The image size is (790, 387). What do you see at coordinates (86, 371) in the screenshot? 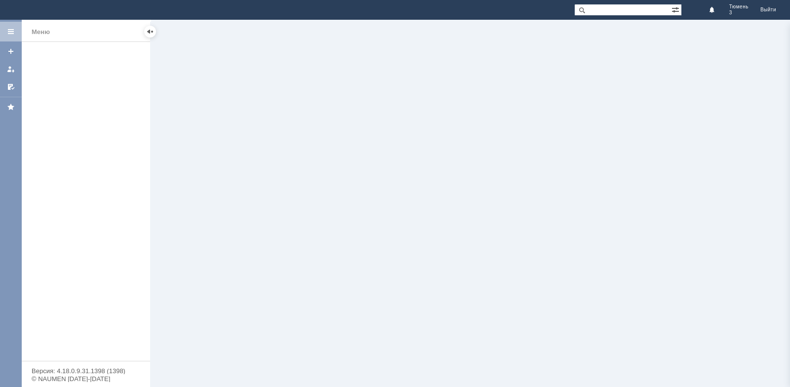
I see `div: Версия: 4.18.0.9.31.1398 (1398)` at bounding box center [86, 371].